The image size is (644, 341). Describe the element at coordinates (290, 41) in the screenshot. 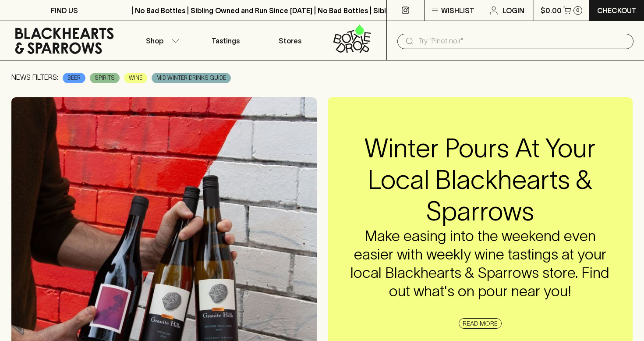

I see `p: Stores` at that location.